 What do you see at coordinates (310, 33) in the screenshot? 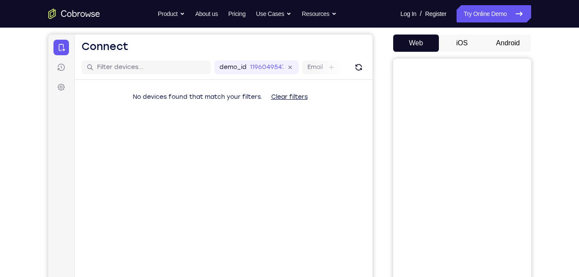
I see `button: Refresh` at bounding box center [310, 33].